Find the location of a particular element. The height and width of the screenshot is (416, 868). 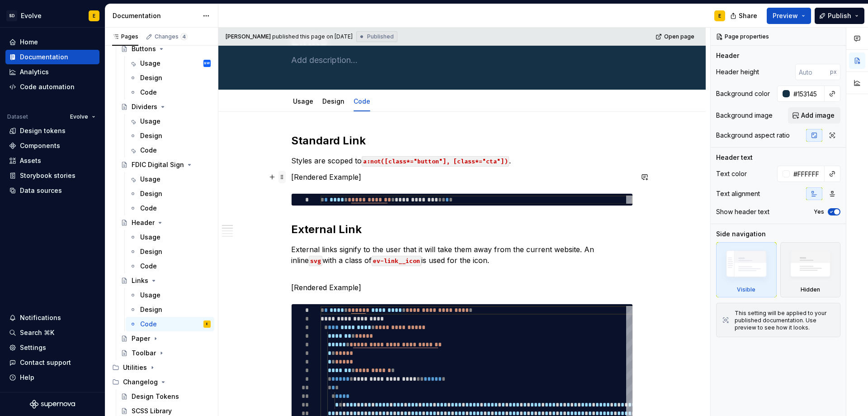

div: Dividers is located at coordinates (144, 106).